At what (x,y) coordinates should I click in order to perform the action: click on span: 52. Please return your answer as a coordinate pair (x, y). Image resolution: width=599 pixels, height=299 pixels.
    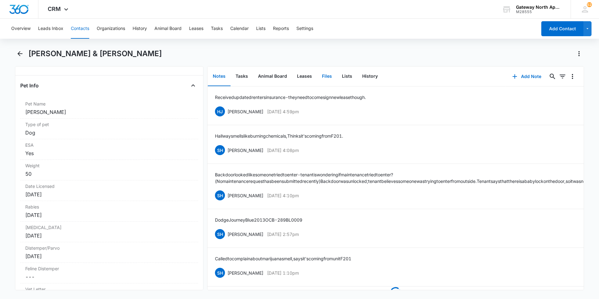
    Looking at the image, I should click on (589, 5).